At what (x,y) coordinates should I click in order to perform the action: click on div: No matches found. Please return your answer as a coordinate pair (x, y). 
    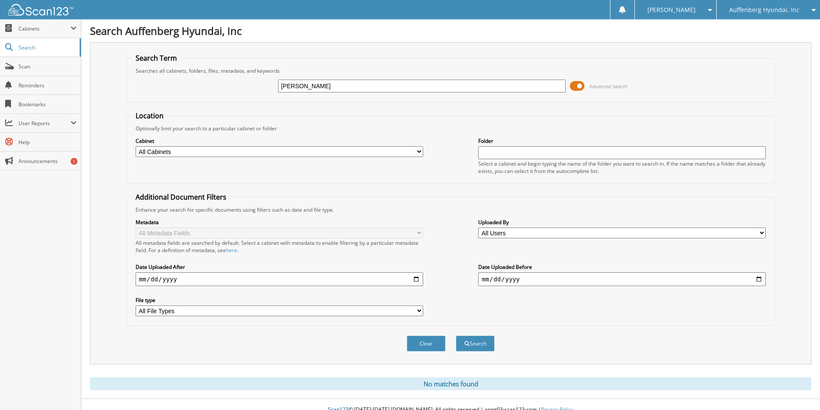
    Looking at the image, I should click on (451, 384).